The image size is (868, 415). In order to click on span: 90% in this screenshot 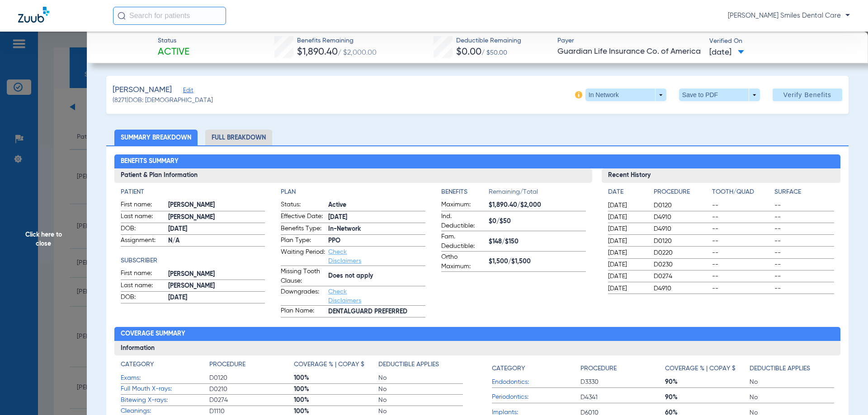, I will do `click(707, 397)`.